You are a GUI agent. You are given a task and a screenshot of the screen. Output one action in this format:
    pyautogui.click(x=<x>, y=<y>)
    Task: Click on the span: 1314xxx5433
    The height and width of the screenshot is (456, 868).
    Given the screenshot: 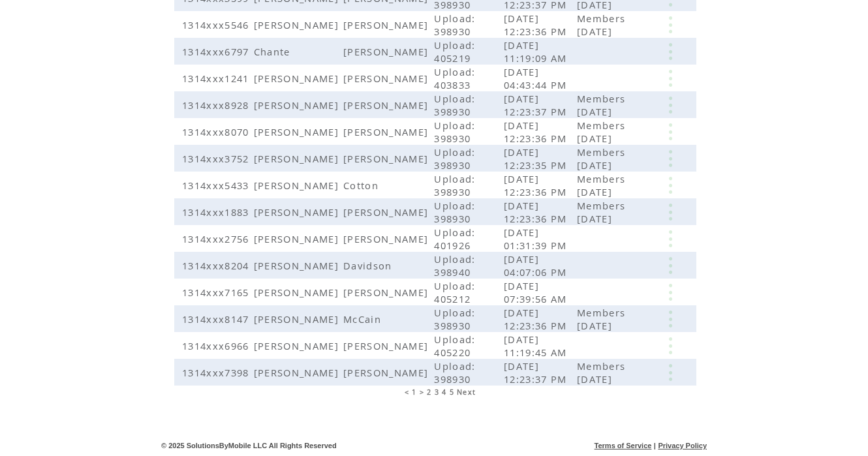 What is the action you would take?
    pyautogui.click(x=218, y=186)
    